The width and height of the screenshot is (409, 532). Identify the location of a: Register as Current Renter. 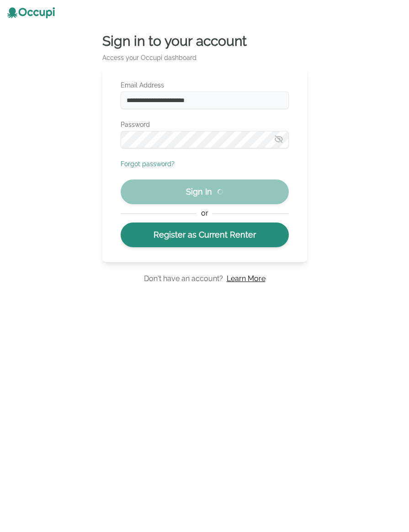
(204, 235).